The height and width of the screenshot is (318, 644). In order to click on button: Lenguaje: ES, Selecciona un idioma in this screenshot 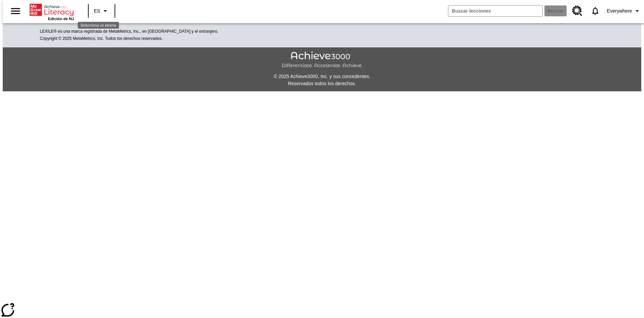, I will do `click(102, 11)`.